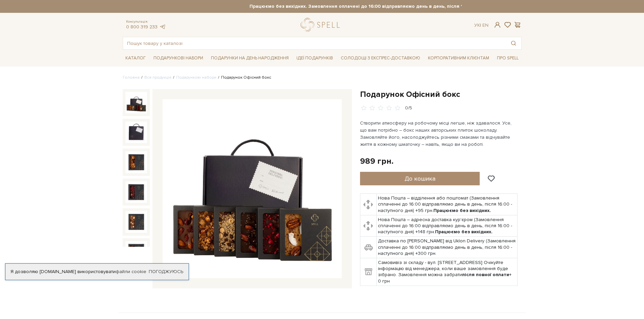  Describe the element at coordinates (485, 274) in the screenshot. I see `b: після повної оплати` at that location.